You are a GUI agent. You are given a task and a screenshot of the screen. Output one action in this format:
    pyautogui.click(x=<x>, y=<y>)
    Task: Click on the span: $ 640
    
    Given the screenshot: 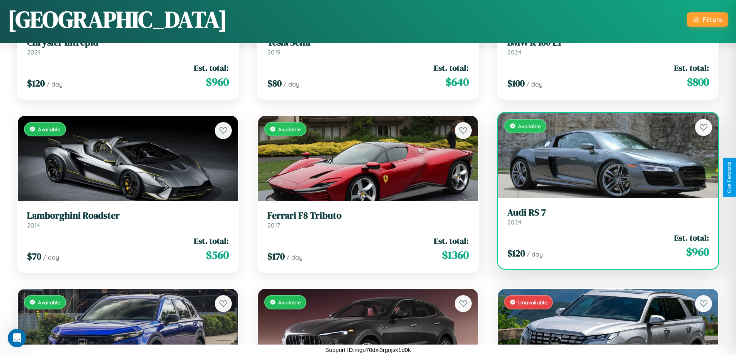 What is the action you would take?
    pyautogui.click(x=457, y=82)
    